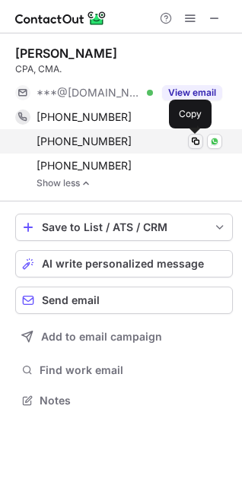 This screenshot has height=485, width=242. I want to click on button: Notes, so click(124, 401).